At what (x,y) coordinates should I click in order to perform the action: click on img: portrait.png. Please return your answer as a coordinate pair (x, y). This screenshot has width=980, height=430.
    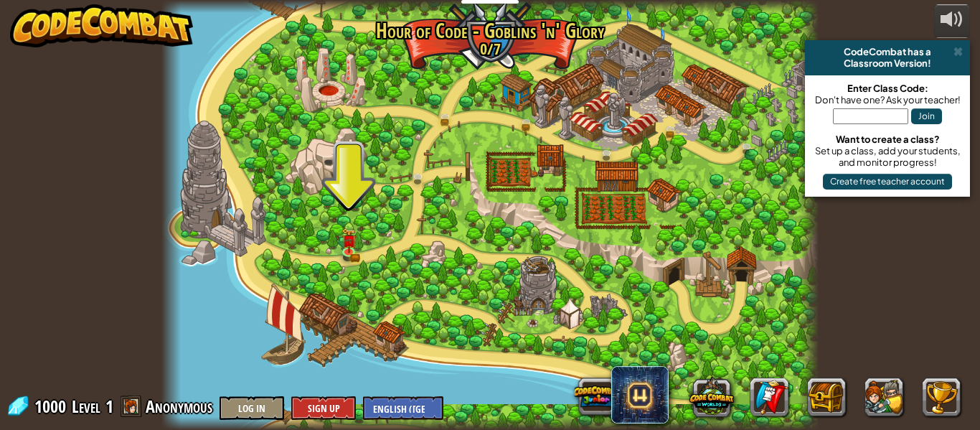
    Looking at the image, I should click on (349, 240).